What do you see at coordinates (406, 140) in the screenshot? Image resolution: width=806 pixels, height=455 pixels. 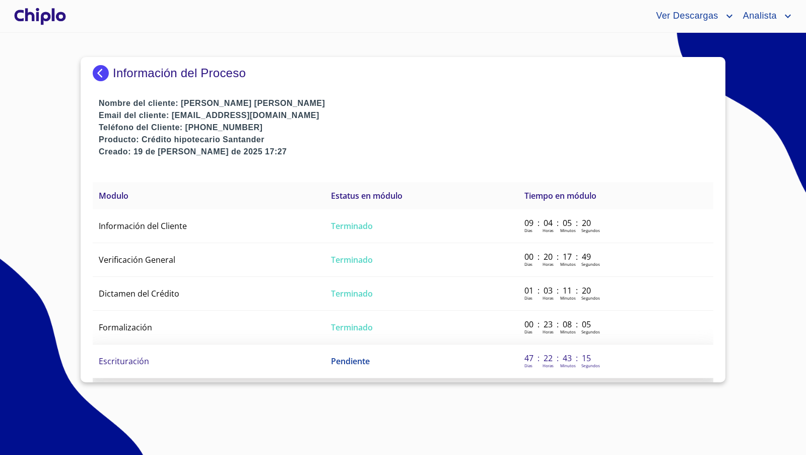 I see `p: Producto: Crédito hipotecario Santander` at bounding box center [406, 140].